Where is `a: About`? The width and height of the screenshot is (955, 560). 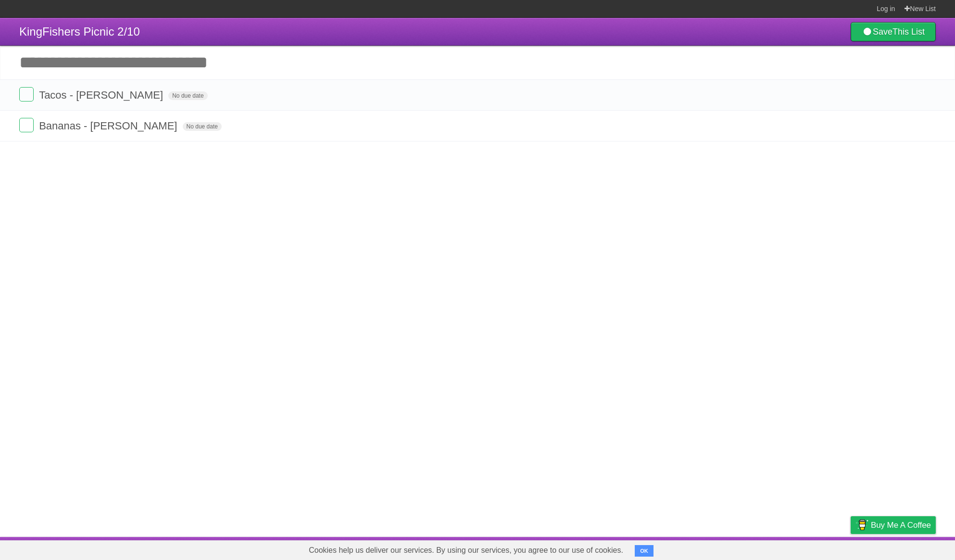 a: About is located at coordinates (733, 548).